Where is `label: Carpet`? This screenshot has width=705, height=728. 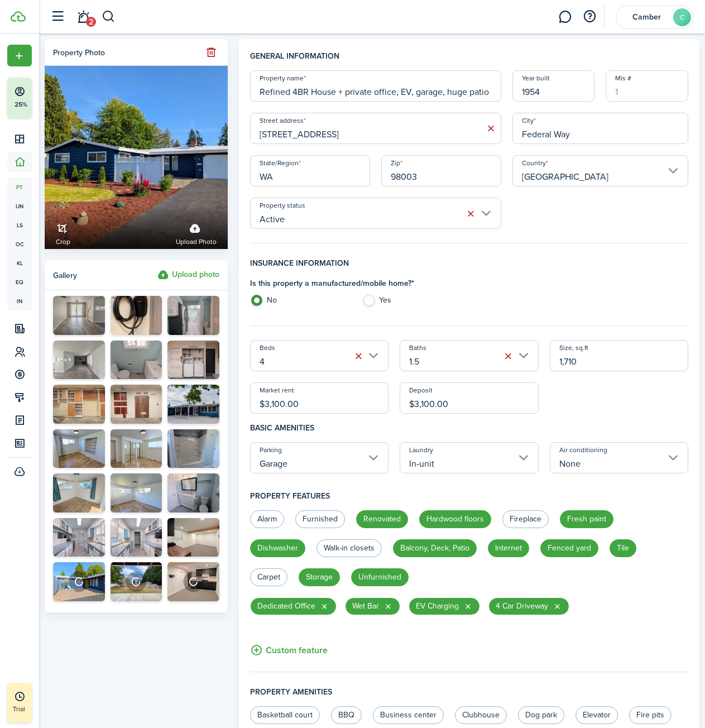
label: Carpet is located at coordinates (268, 577).